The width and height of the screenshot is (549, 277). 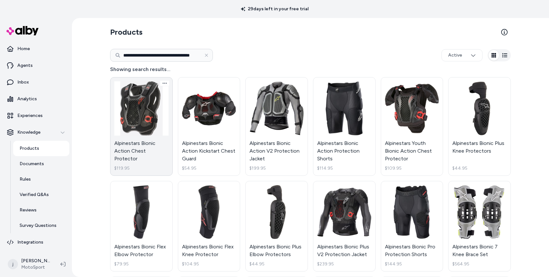 What do you see at coordinates (36, 66) in the screenshot?
I see `a: Agents` at bounding box center [36, 66].